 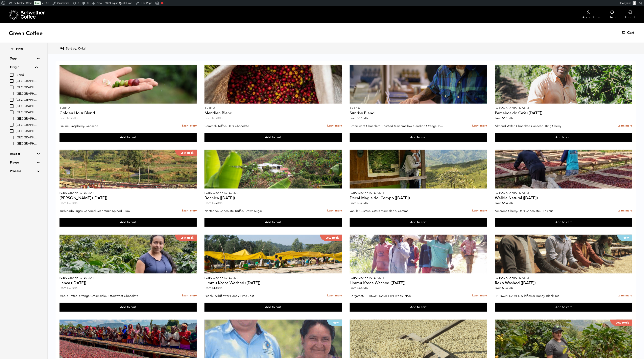 I want to click on h4: Meridian Blend, so click(x=273, y=113).